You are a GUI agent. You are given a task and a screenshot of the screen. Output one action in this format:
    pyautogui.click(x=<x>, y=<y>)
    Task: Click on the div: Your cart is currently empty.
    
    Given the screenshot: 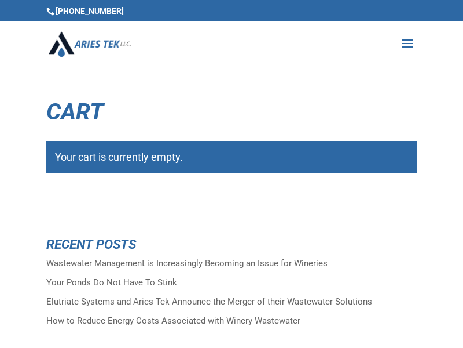 What is the action you would take?
    pyautogui.click(x=232, y=157)
    